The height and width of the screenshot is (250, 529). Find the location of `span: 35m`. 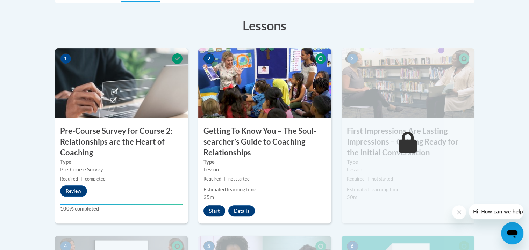

span: 35m is located at coordinates (209, 197).